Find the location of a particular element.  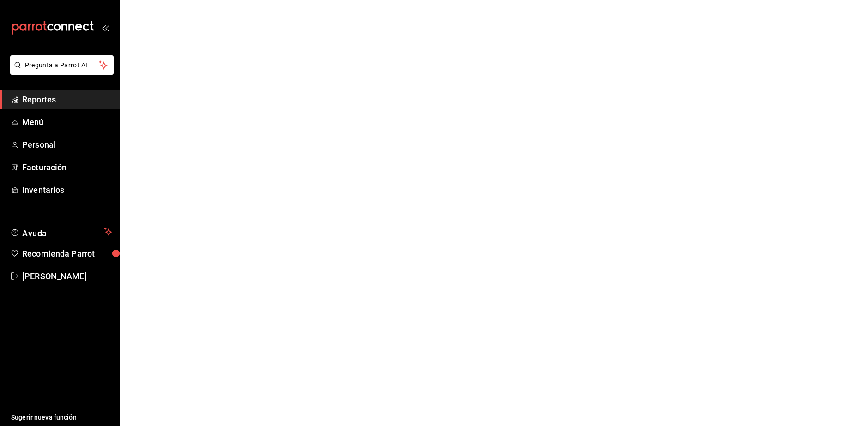

span: Reportes is located at coordinates (67, 99).